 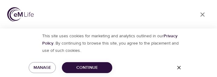 I want to click on a: Privacy Policy, so click(x=110, y=40).